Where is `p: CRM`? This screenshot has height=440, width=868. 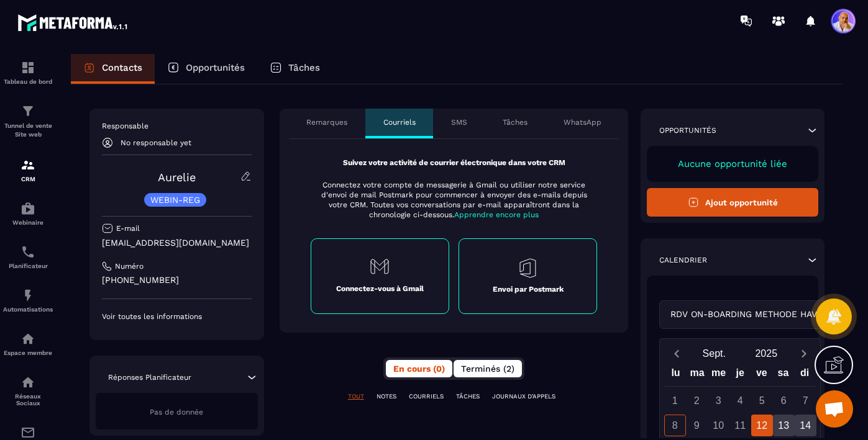 p: CRM is located at coordinates (28, 179).